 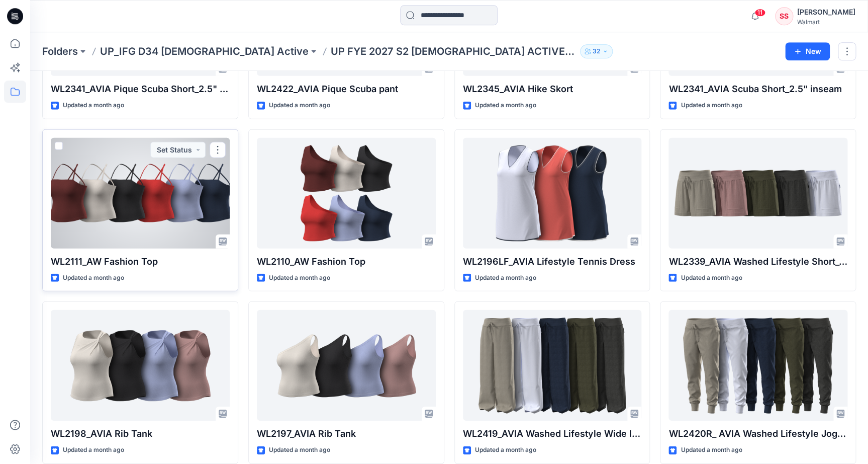 I want to click on p: WL2110_AW Fashion Top, so click(x=346, y=261).